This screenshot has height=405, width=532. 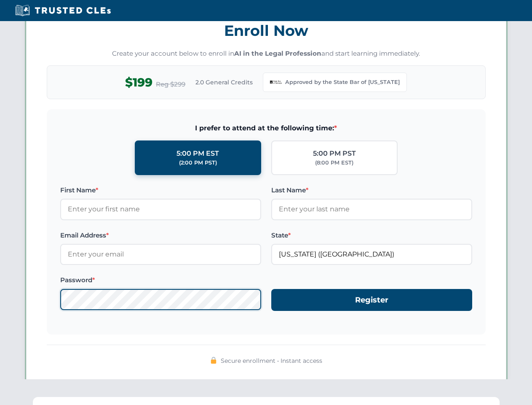 What do you see at coordinates (372, 235) in the screenshot?
I see `label: State` at bounding box center [372, 235].